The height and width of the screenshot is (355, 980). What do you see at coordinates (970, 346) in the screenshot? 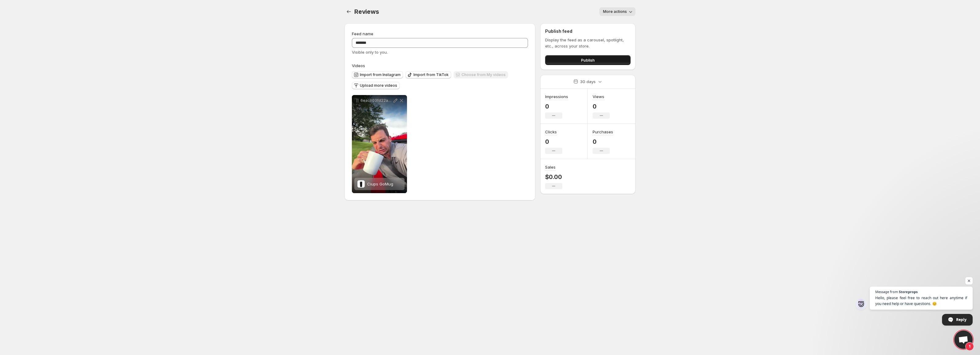
I see `span: 1` at bounding box center [970, 346].